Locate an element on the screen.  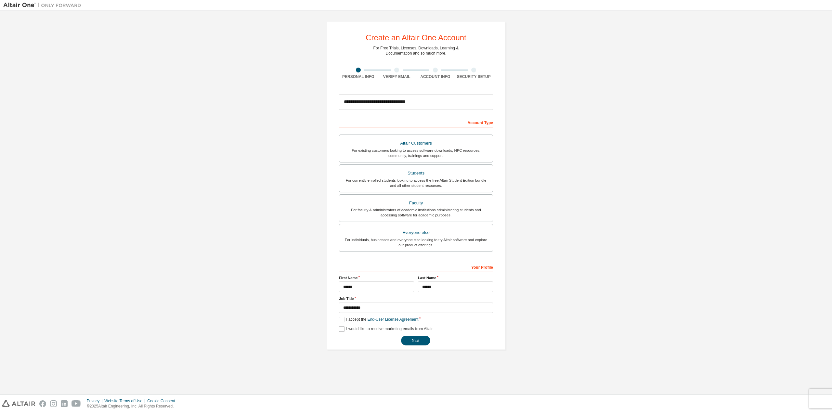
div: Create an Altair One Account is located at coordinates (416, 38).